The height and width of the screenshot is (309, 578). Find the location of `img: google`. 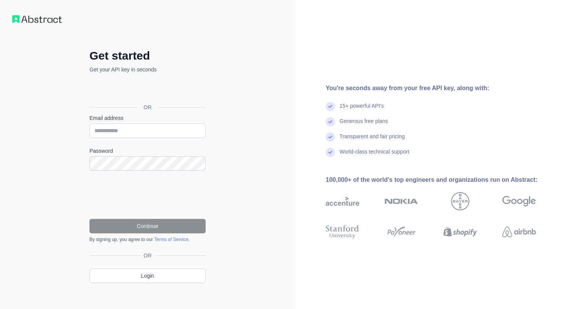

img: google is located at coordinates (519, 201).